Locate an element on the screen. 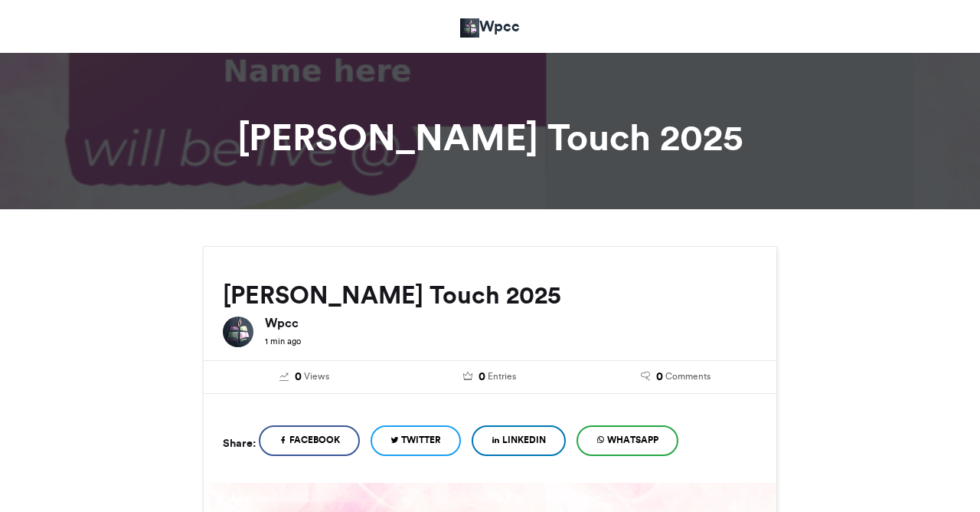 The height and width of the screenshot is (512, 980). span: Views is located at coordinates (316, 376).